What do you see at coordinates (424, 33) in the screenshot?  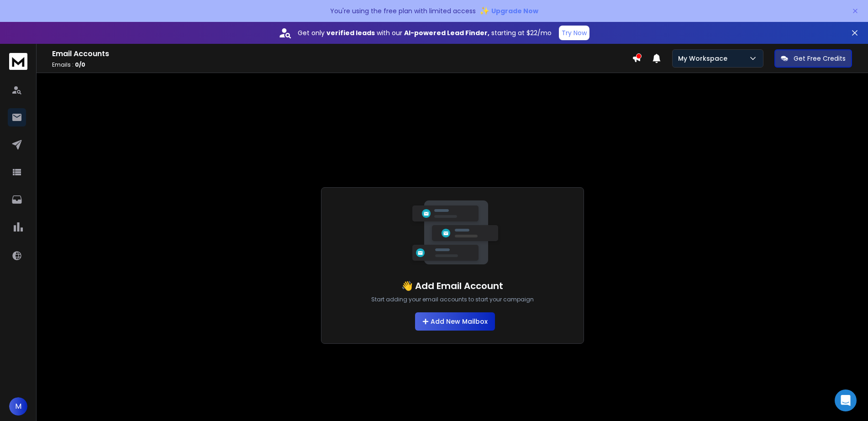 I see `p: Get only with our starting at $22/mo` at bounding box center [424, 33].